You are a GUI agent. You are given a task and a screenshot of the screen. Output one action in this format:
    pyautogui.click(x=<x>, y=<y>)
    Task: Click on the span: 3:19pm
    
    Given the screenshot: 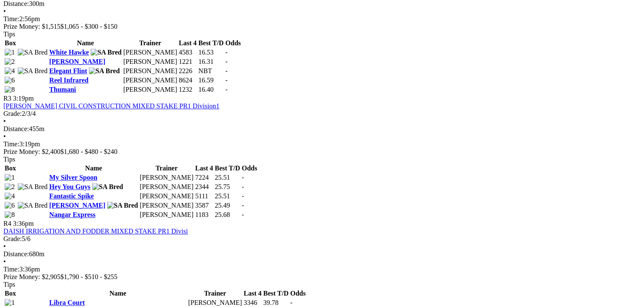 What is the action you would take?
    pyautogui.click(x=23, y=98)
    